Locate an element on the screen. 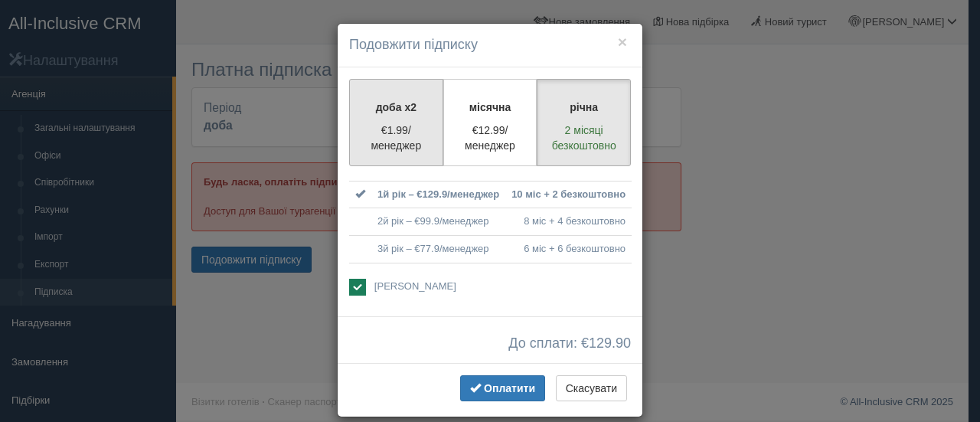 The width and height of the screenshot is (980, 422). td: 10 міс + 2 безкоштовно is located at coordinates (568, 194).